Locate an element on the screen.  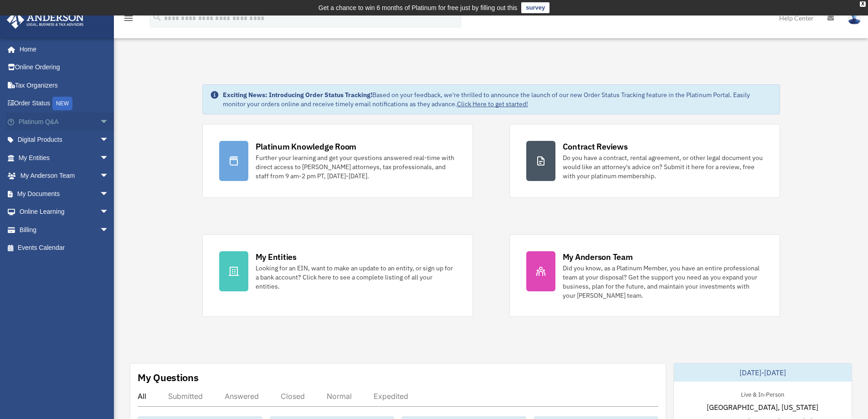
div: Answered is located at coordinates (241, 396).